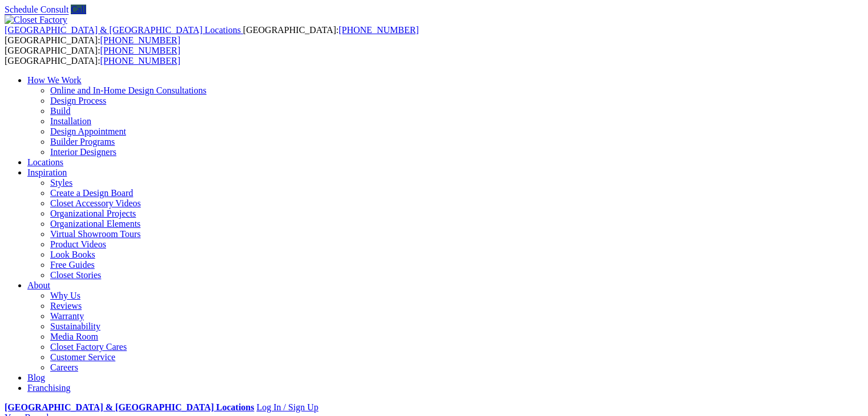  I want to click on a: Builder Programs, so click(82, 141).